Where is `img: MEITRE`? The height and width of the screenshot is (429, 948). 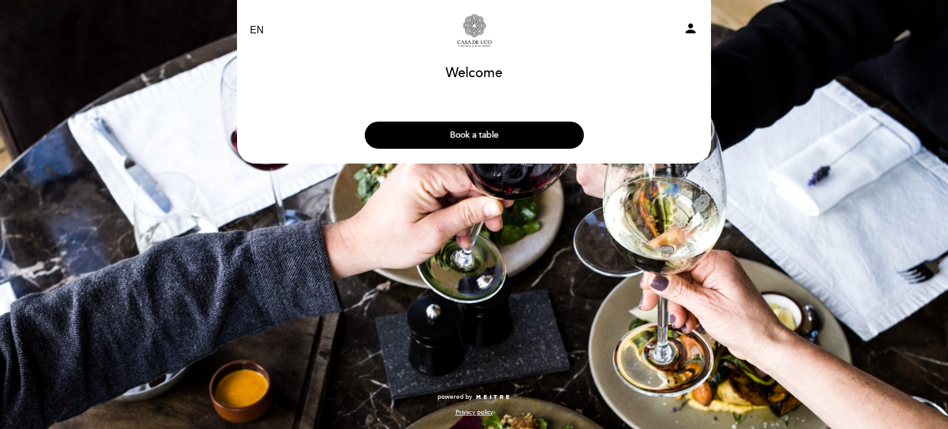 img: MEITRE is located at coordinates (493, 398).